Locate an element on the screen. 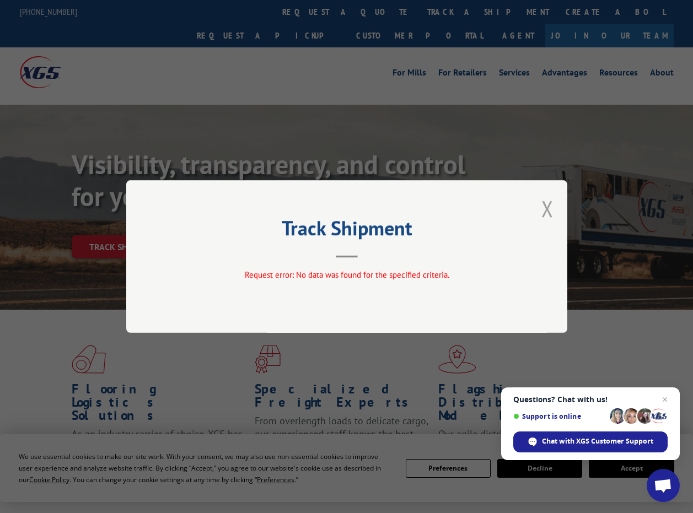  span: Questions? Chat with us! is located at coordinates (590, 400).